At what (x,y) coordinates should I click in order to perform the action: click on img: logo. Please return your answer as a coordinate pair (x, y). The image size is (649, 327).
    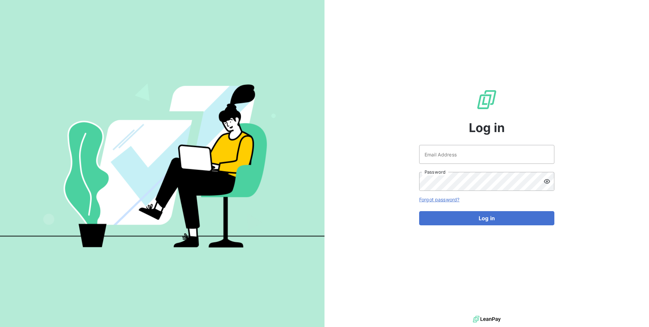
    Looking at the image, I should click on (487, 320).